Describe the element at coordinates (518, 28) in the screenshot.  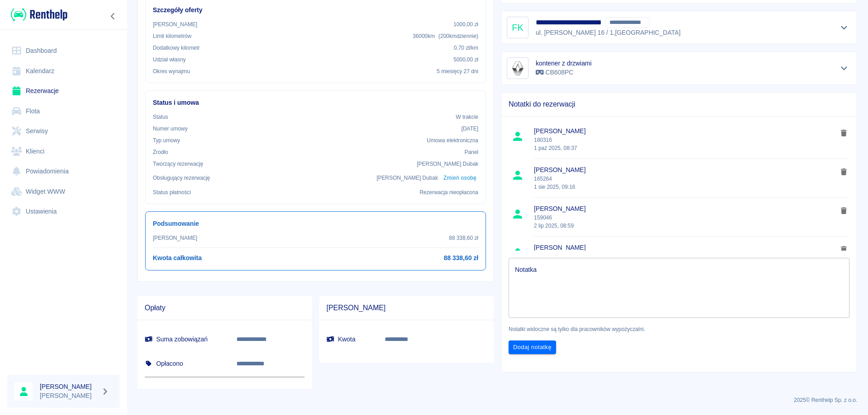
I see `div: FK` at that location.